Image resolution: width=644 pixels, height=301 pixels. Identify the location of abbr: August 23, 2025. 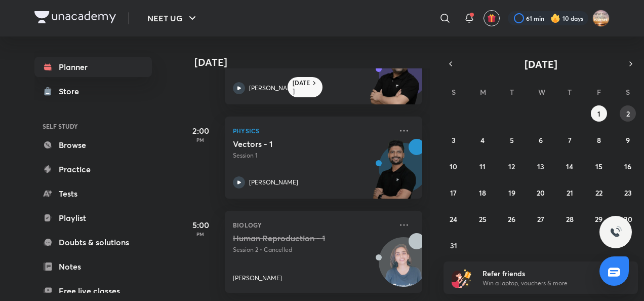
(627, 192).